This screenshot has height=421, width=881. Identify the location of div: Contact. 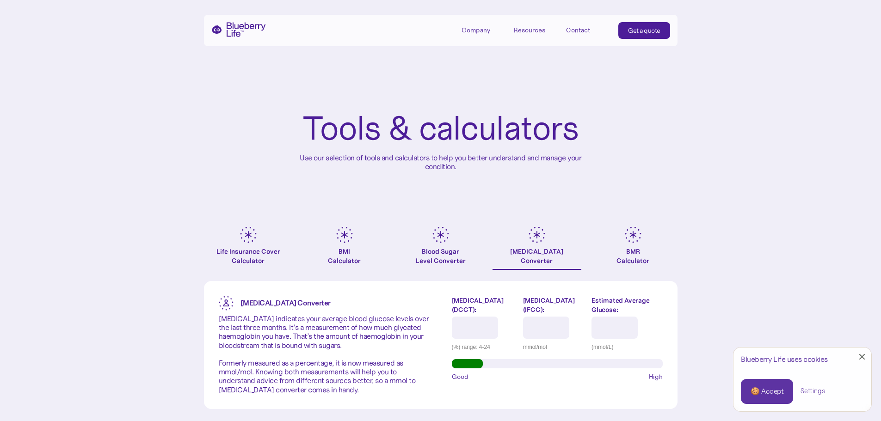
(578, 30).